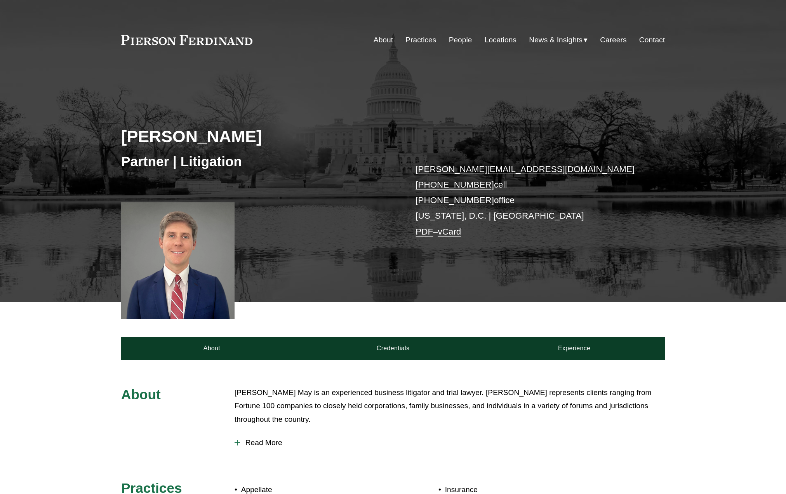 This screenshot has height=494, width=786. What do you see at coordinates (652, 40) in the screenshot?
I see `a: Contact` at bounding box center [652, 40].